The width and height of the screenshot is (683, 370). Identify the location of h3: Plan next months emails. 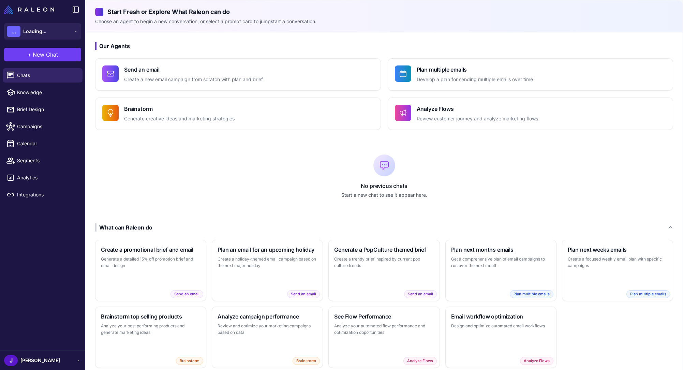
(501, 250).